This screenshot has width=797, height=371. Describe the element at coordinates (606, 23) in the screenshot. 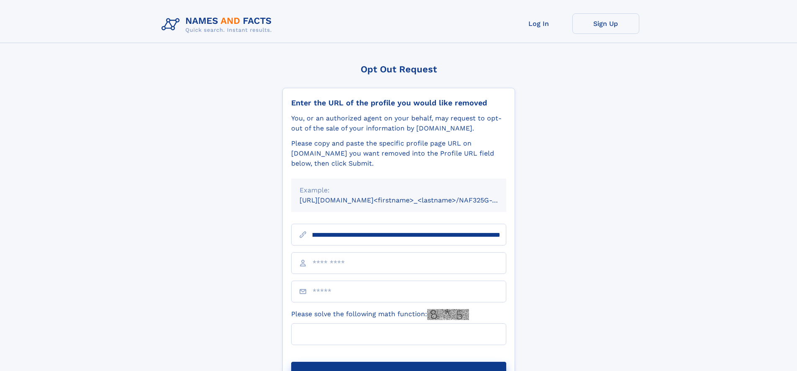

I see `a: Sign Up` at that location.